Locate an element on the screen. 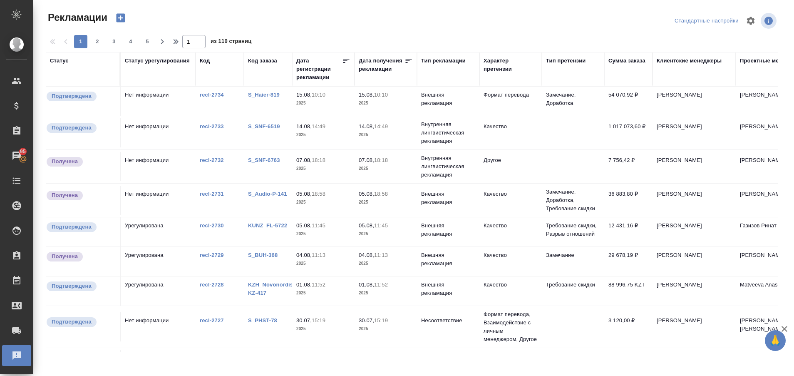 This screenshot has height=376, width=794. div: Клиентские менеджеры is located at coordinates (689, 61).